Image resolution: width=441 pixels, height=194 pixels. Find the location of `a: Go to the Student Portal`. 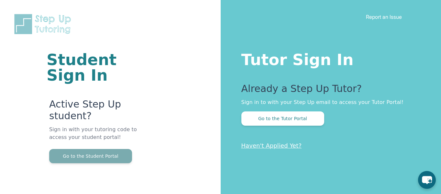

a: Go to the Student Portal is located at coordinates (91, 156).